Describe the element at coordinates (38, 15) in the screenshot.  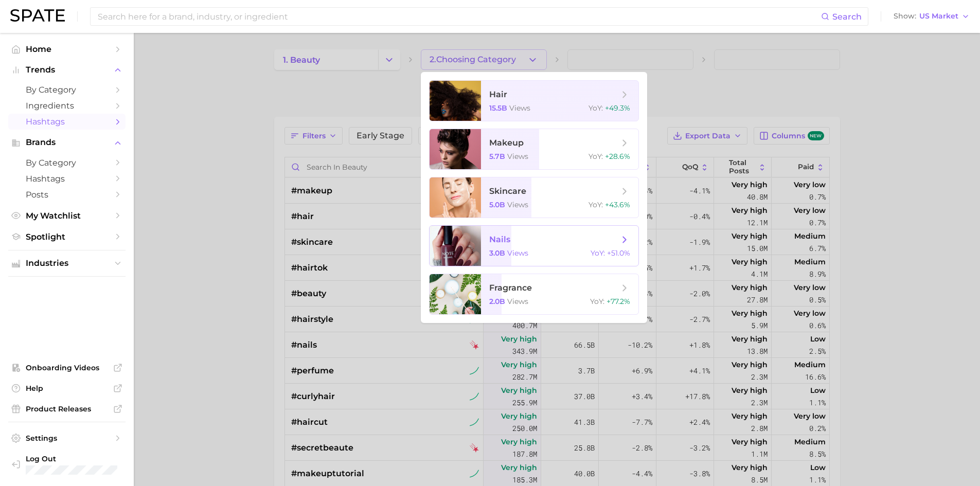
I see `img: SPATE` at that location.